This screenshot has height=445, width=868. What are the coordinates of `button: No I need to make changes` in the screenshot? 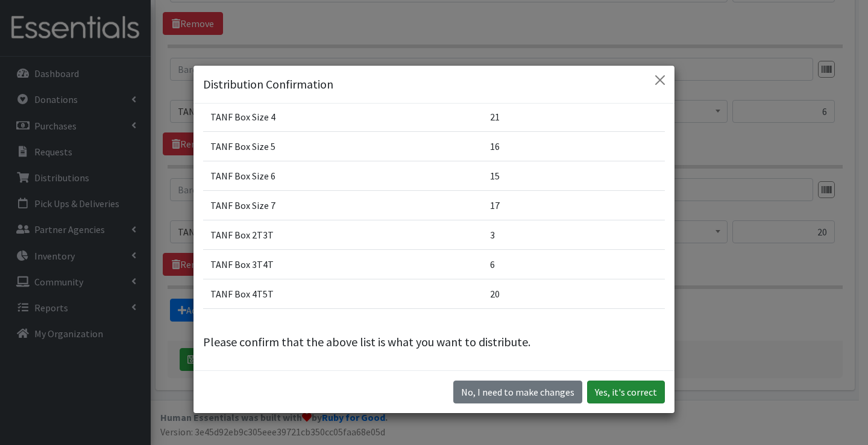 It's located at (518, 392).